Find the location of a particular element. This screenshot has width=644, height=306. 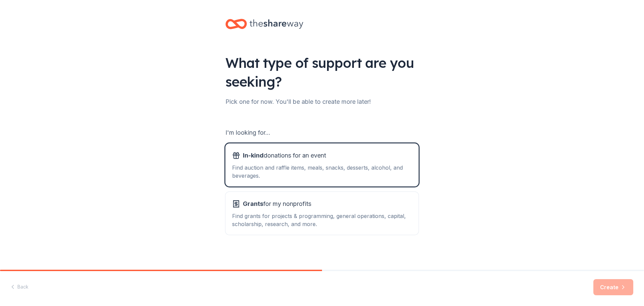

div: Find auction and raffle items, meals, snacks, desserts, alcohol, and beverages. is located at coordinates (322, 172).